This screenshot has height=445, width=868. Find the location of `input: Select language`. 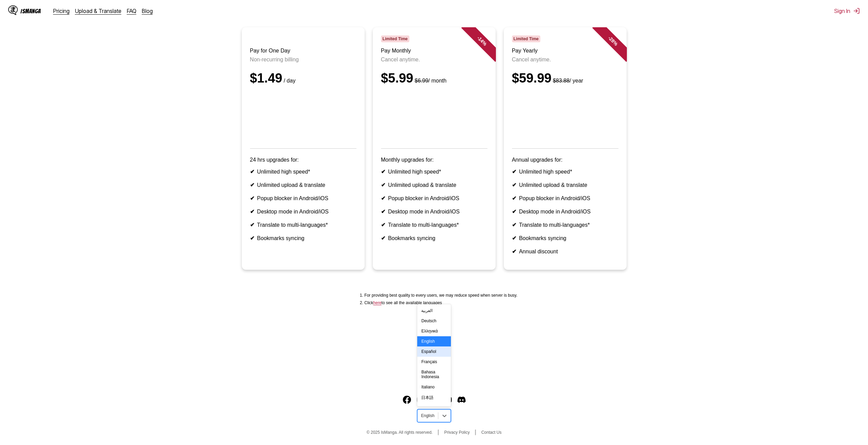

input: Select language is located at coordinates (421, 416).